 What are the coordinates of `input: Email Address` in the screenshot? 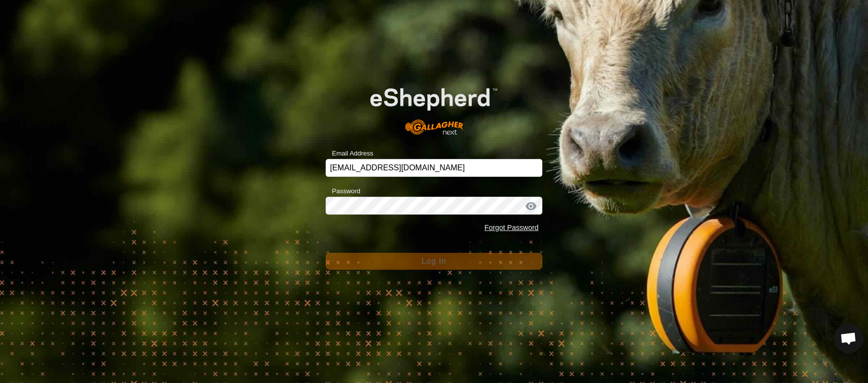 It's located at (434, 167).